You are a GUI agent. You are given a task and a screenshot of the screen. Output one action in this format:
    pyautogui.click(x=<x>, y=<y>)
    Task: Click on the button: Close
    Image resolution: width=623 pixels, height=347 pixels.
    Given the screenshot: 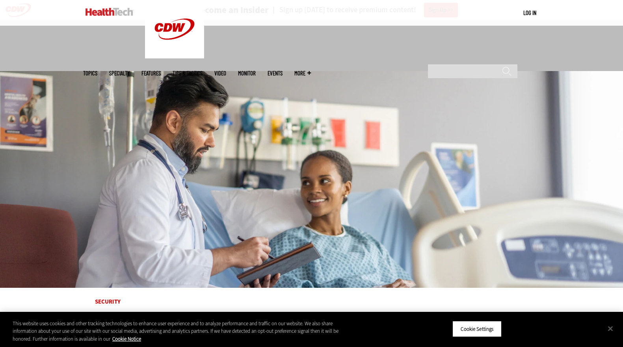 What is the action you would take?
    pyautogui.click(x=611, y=328)
    